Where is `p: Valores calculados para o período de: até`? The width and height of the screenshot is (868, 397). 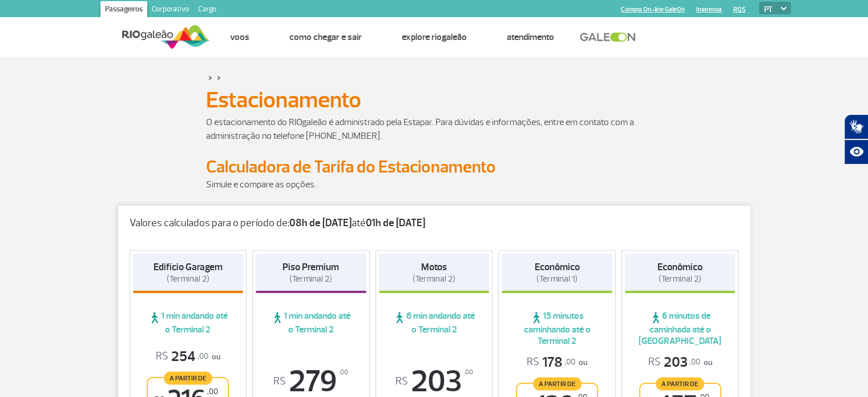
p: Valores calculados para o período de: até is located at coordinates (434, 223).